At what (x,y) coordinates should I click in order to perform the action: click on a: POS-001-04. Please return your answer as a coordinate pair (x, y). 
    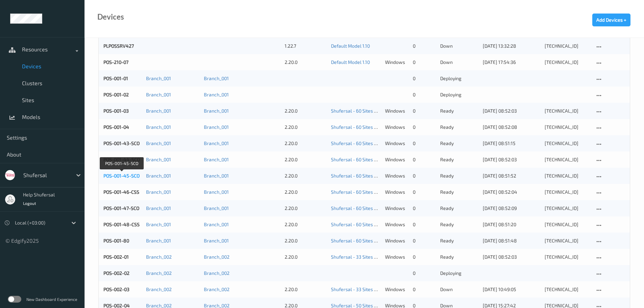
    Looking at the image, I should click on (116, 127).